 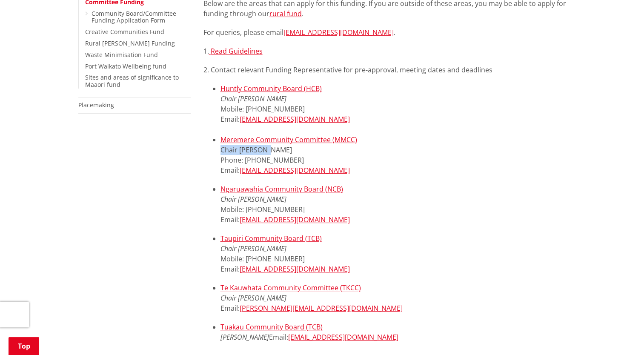 What do you see at coordinates (271, 327) in the screenshot?
I see `a: Tuakau Community Board (TCB)` at bounding box center [271, 327].